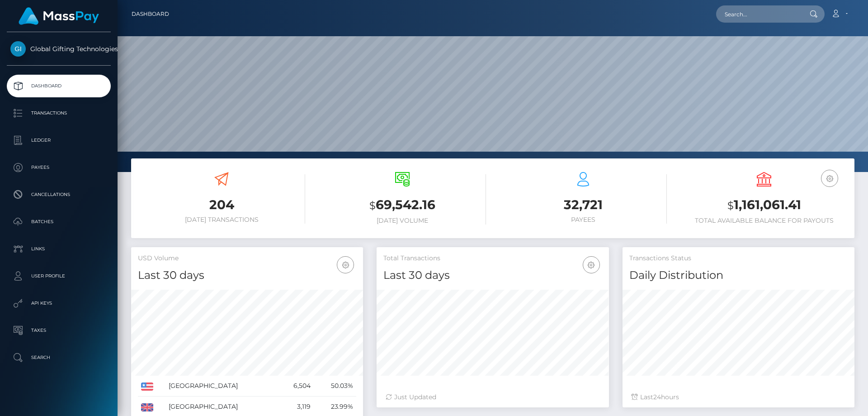 The height and width of the screenshot is (416, 868). What do you see at coordinates (738, 258) in the screenshot?
I see `h5: Transactions Status` at bounding box center [738, 258].